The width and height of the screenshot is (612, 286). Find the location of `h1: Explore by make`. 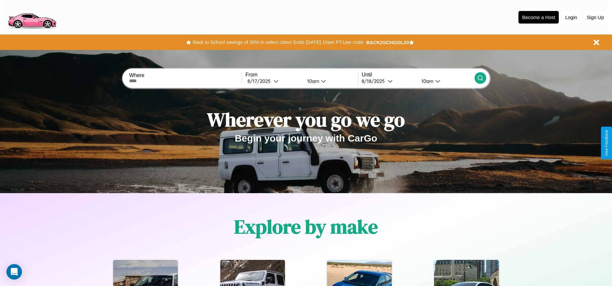

h1: Explore by make is located at coordinates (306, 227).